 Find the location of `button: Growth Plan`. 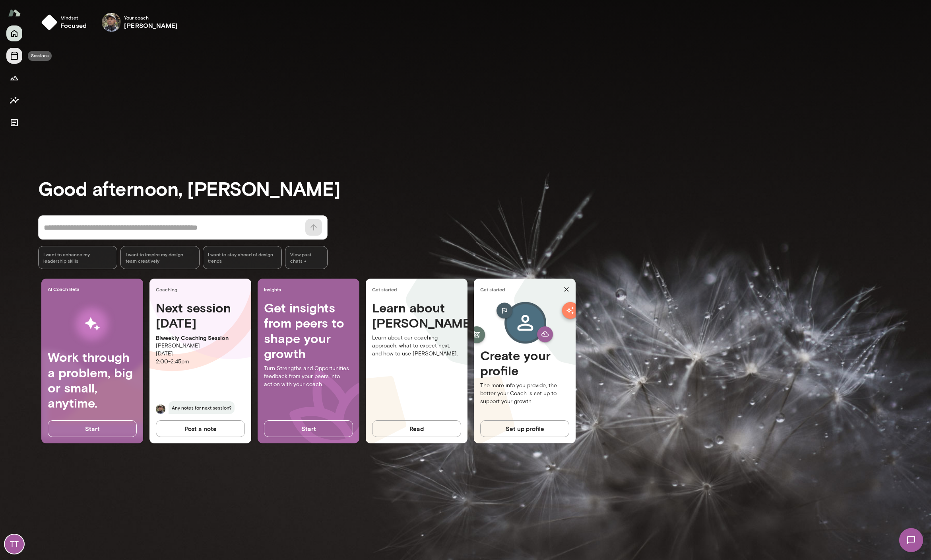

button: Growth Plan is located at coordinates (15, 78).